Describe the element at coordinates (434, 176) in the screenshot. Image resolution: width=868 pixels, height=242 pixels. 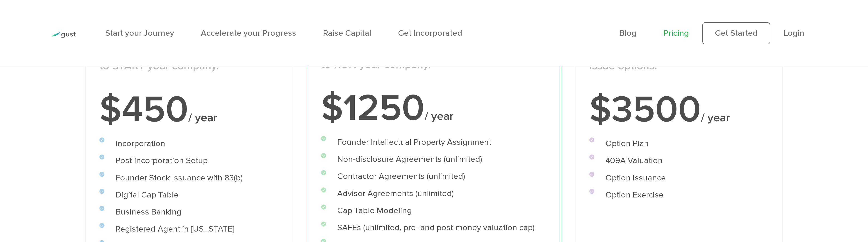
I see `li: Contractor Agreements (unlimited)` at that location.